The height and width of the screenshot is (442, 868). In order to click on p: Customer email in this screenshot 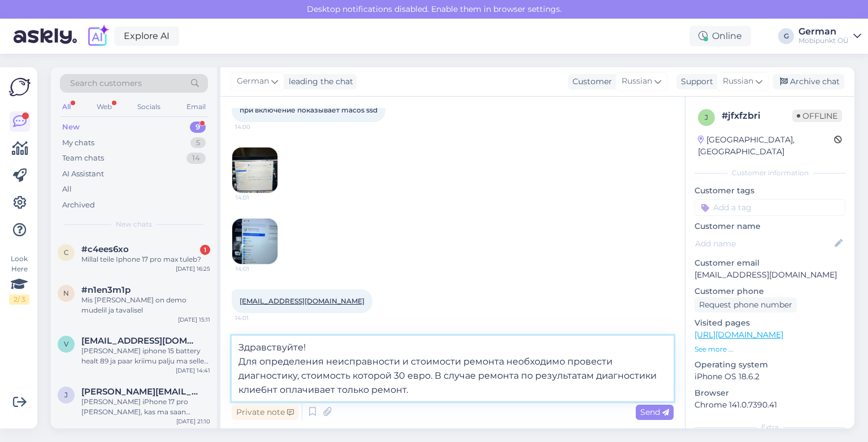, I will do `click(769, 263)`.